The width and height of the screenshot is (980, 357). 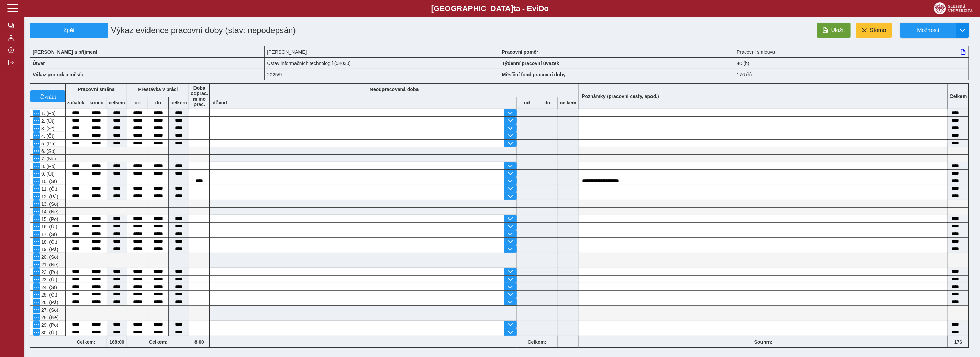 I want to click on h1: Výkaz evidence pracovní doby (stav: nepodepsán), so click(x=265, y=30).